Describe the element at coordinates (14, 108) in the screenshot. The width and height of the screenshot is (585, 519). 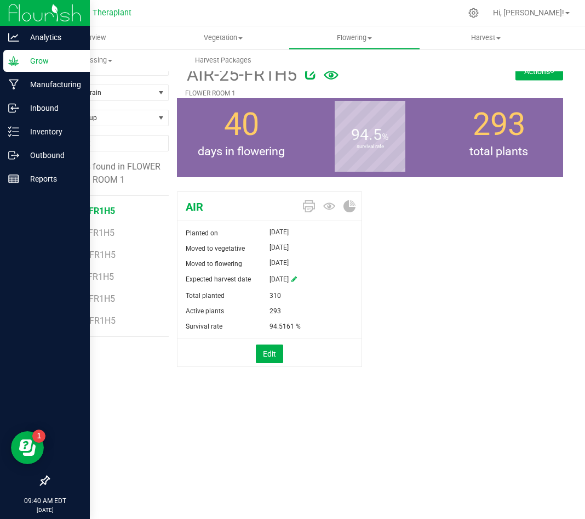
I see `inline-svg: Inbound` at that location.